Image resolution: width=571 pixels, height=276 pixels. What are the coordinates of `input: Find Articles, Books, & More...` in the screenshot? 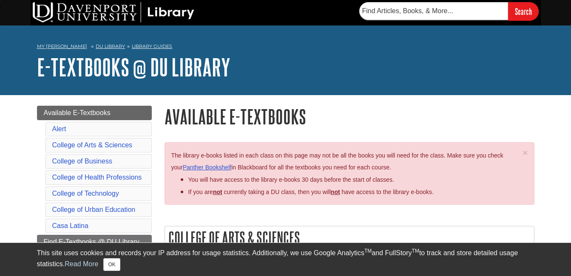 It's located at (434, 11).